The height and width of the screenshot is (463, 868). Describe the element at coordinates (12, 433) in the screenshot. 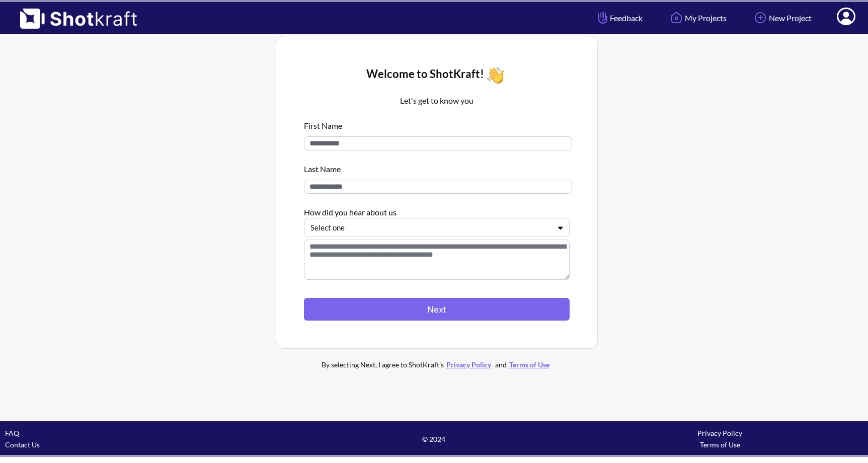

I see `a: FAQ` at that location.